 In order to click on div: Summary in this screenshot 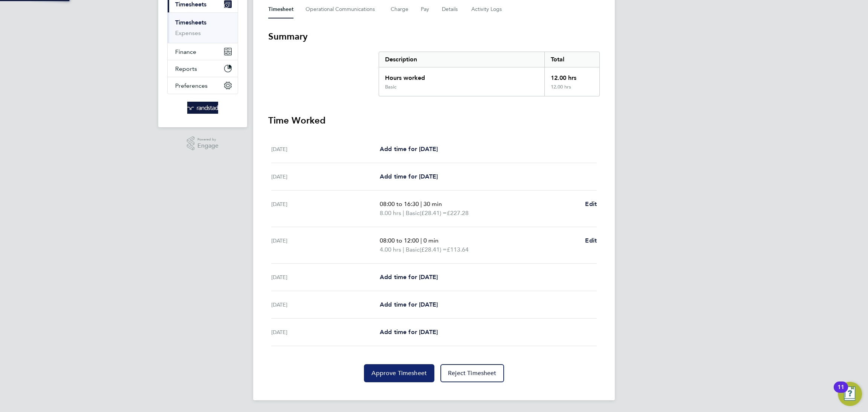, I will do `click(489, 74)`.